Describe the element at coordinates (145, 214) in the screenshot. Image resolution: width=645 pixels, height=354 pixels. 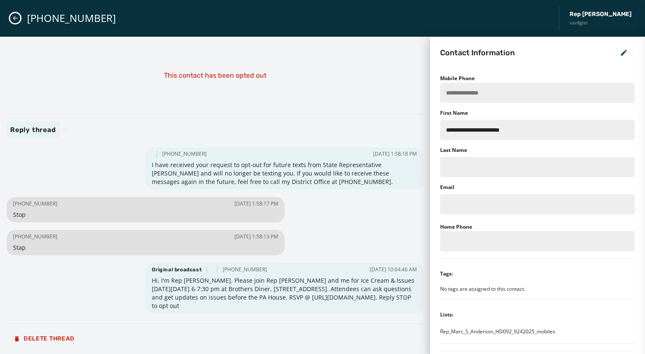
I see `span: Stop` at that location.